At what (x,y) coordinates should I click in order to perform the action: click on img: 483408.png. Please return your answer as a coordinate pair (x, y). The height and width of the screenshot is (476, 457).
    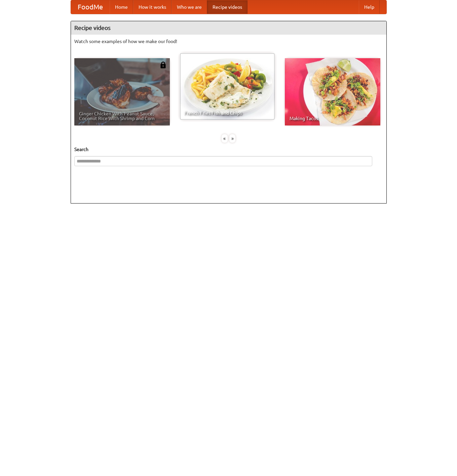
    Looking at the image, I should click on (163, 65).